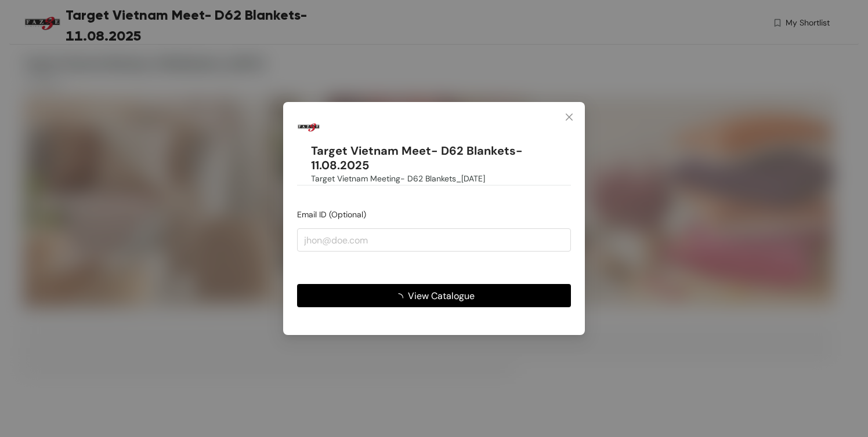  Describe the element at coordinates (309, 127) in the screenshot. I see `img: Buyer Portal` at that location.